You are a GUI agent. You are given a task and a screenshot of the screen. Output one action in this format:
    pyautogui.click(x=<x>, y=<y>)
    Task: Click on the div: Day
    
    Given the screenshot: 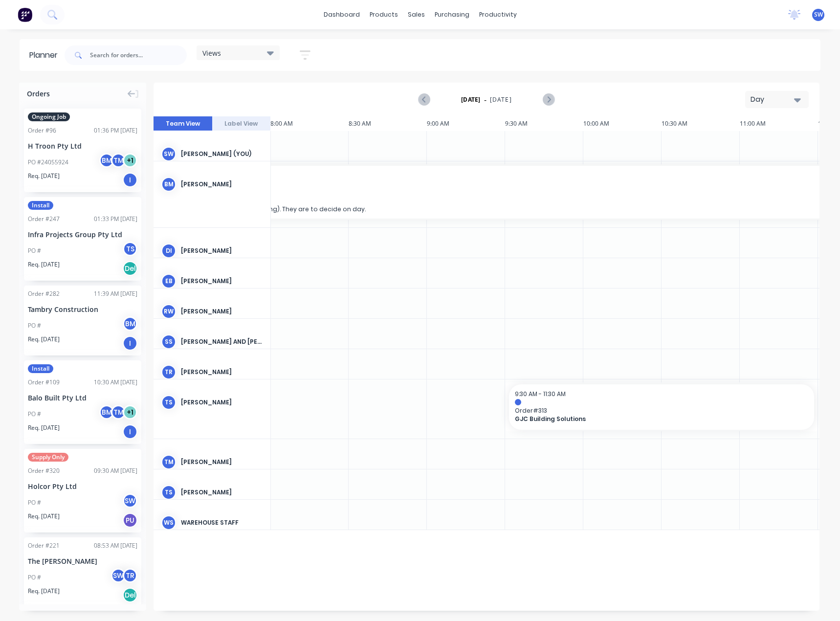 What is the action you would take?
    pyautogui.click(x=773, y=100)
    